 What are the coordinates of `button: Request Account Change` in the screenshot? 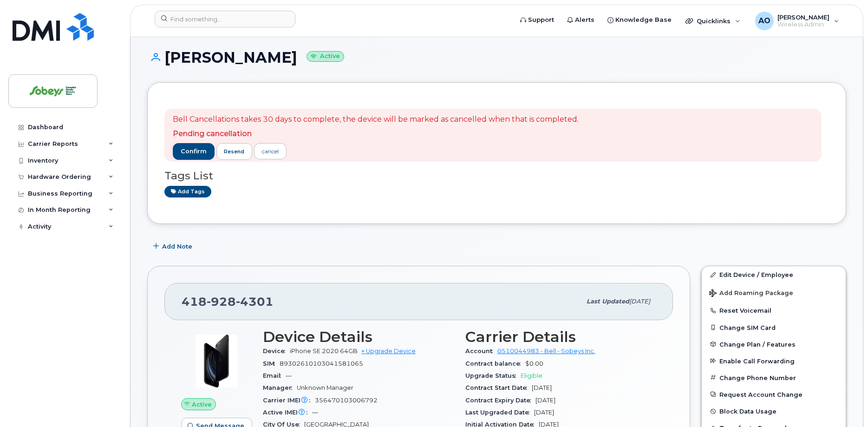 It's located at (774, 394).